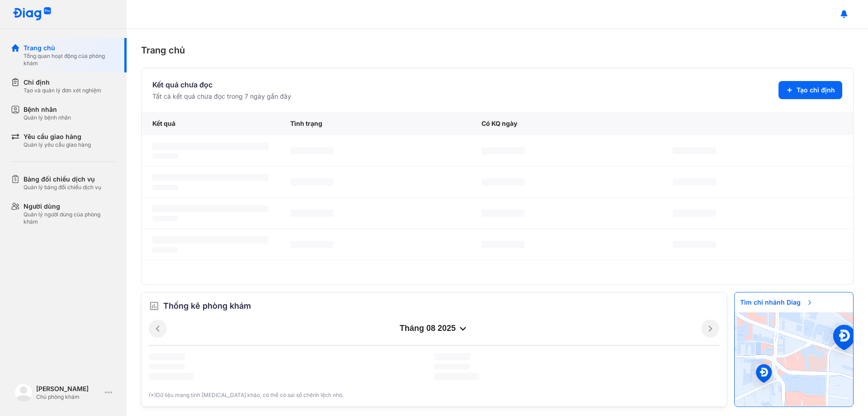  What do you see at coordinates (222, 96) in the screenshot?
I see `div: Tất cả kết quả chưa đọc trong 7 ngày gần đây` at bounding box center [222, 96].